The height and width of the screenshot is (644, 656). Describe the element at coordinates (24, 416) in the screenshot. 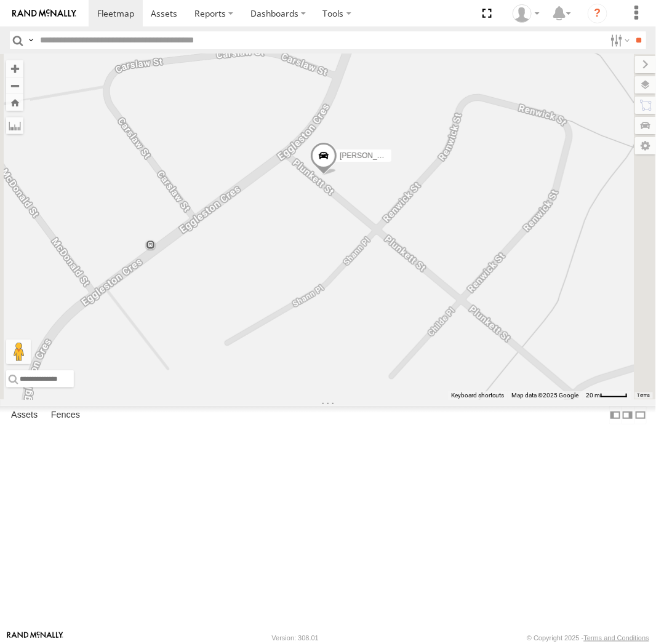

I see `label: Assets` at that location.